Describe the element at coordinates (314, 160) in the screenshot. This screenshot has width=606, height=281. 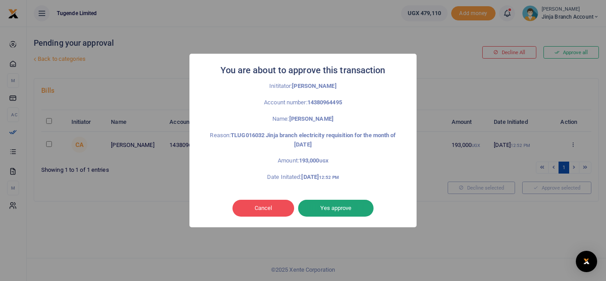
I see `strong: 193,000` at that location.